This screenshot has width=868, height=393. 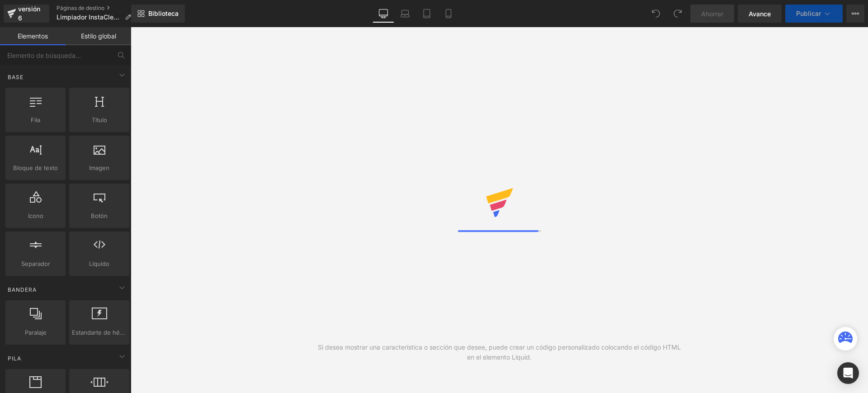 What do you see at coordinates (99, 36) in the screenshot?
I see `font: Estilo global` at bounding box center [99, 36].